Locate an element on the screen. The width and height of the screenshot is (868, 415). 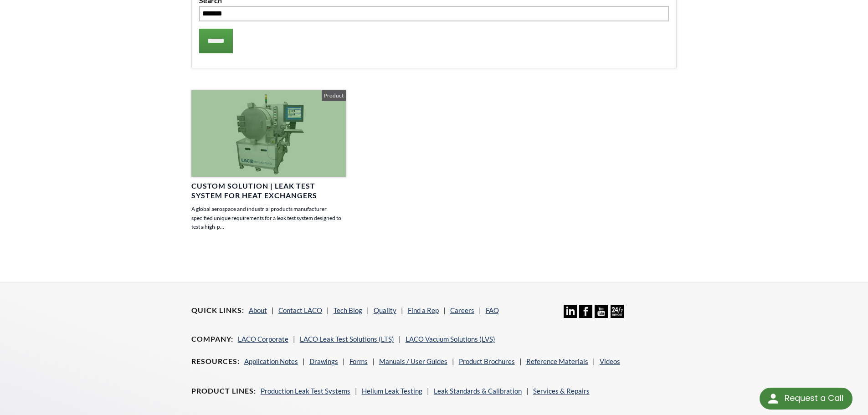
img: 24/7 Support Icon is located at coordinates (617, 311).